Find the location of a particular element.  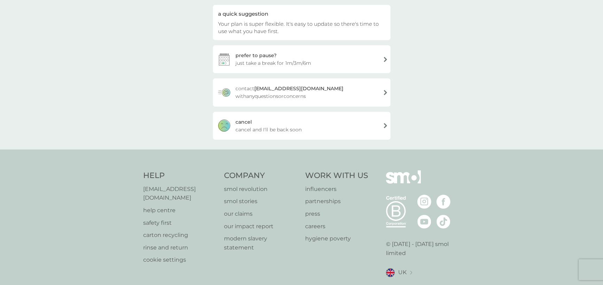

a: our claims is located at coordinates (261, 214).